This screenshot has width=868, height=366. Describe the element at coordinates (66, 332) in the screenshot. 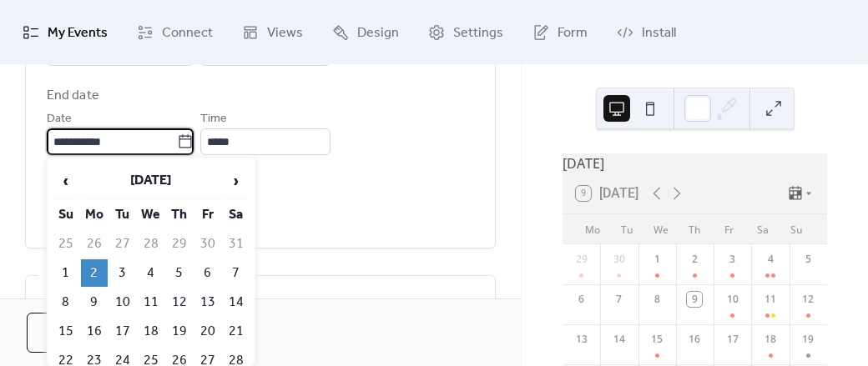

I see `td: 15` at that location.